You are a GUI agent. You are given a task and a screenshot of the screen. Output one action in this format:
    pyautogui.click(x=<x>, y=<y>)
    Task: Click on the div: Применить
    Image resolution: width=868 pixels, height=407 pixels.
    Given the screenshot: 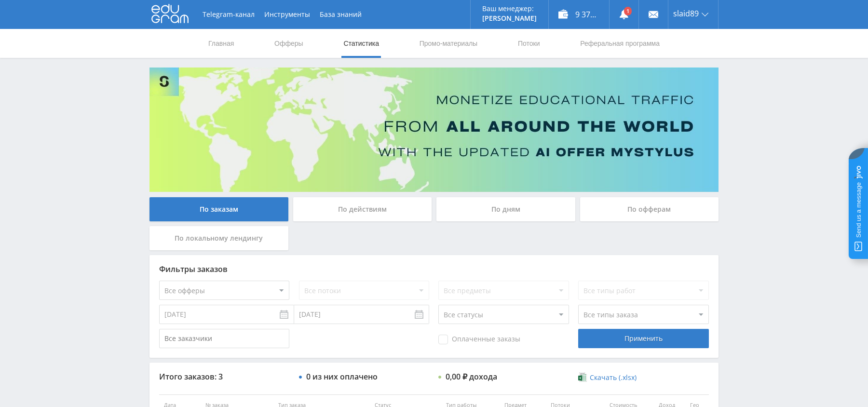 What is the action you would take?
    pyautogui.click(x=644, y=338)
    